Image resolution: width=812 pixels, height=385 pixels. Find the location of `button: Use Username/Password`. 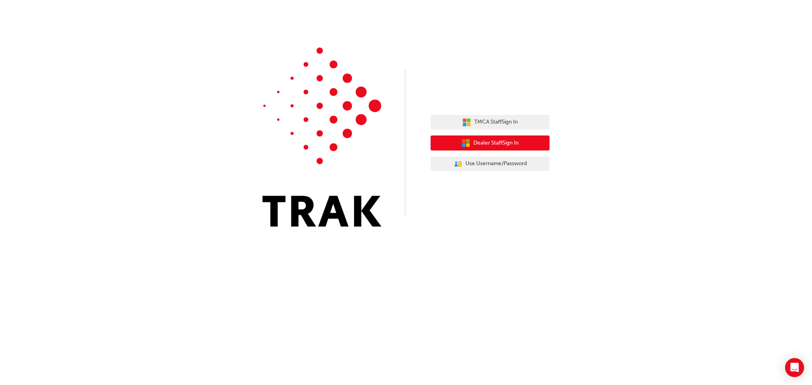

button: Use Username/Password is located at coordinates (490, 164).